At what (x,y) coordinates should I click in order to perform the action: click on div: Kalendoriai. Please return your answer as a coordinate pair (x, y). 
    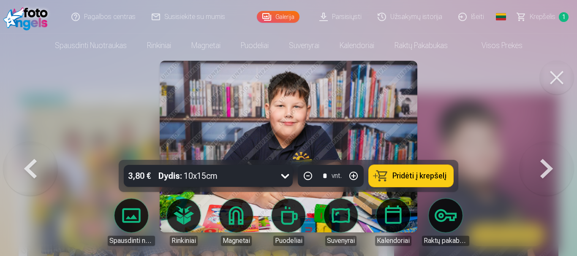
    Looking at the image, I should click on (393, 241).